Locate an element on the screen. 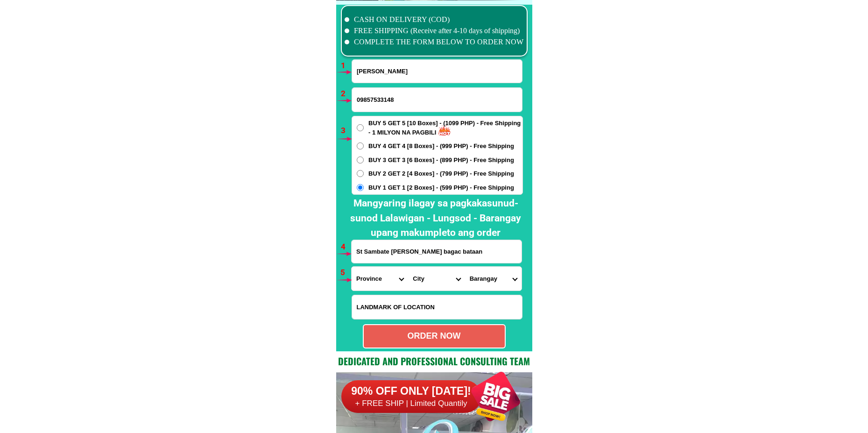  span: BUY 2 GET 2 [4 Boxes] - (799 PHP) - Free Shipping is located at coordinates (441, 174).